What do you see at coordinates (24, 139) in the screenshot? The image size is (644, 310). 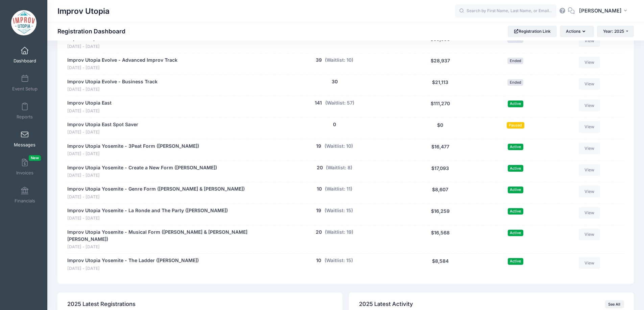 I see `a: Messages` at bounding box center [24, 139].